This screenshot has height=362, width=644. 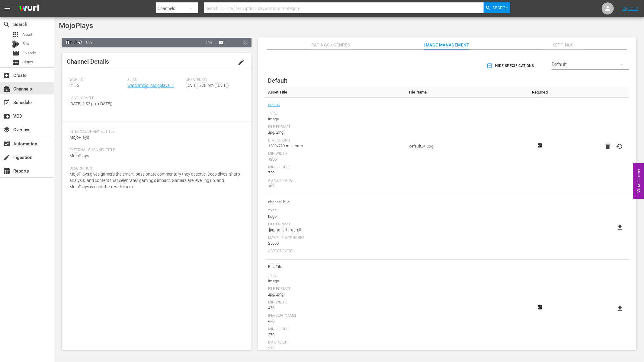 What do you see at coordinates (511, 66) in the screenshot?
I see `button: Hide Specifications` at bounding box center [511, 66].